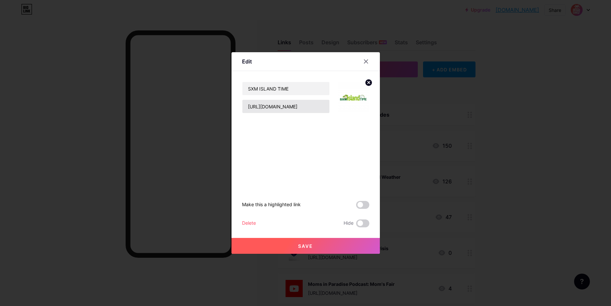 This screenshot has height=306, width=611. I want to click on span: Save, so click(306, 246).